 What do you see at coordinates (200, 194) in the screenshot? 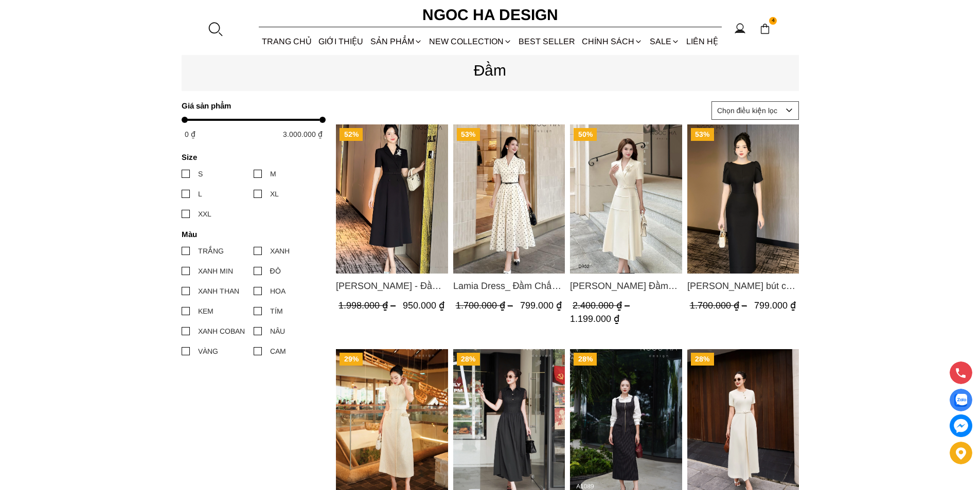
I see `div: L` at bounding box center [200, 194].